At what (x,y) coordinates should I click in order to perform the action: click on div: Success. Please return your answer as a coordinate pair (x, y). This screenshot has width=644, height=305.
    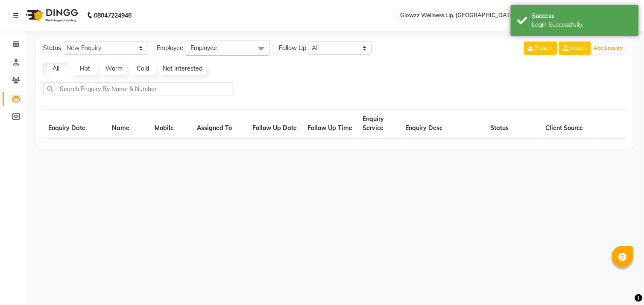
    Looking at the image, I should click on (582, 16).